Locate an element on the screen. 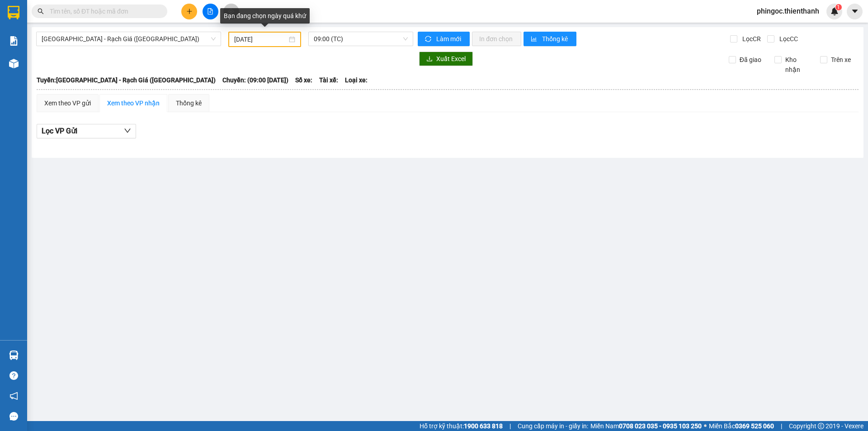  span: 1 is located at coordinates (838, 7).